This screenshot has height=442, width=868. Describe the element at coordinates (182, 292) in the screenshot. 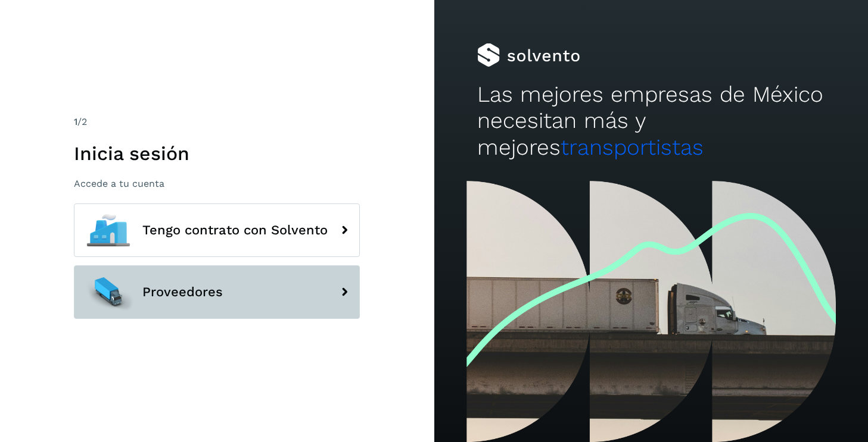

I see `span: Proveedores` at that location.